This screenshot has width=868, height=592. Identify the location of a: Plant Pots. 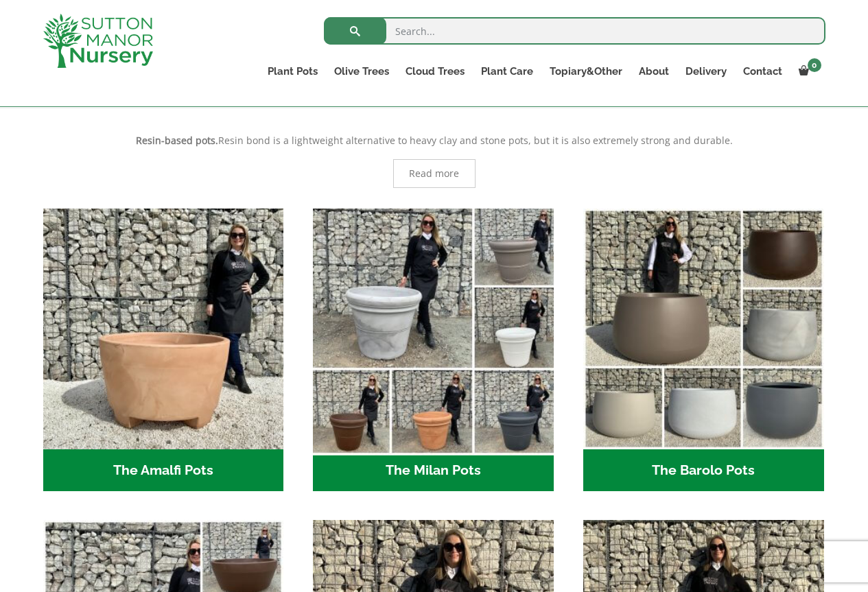
(292, 72).